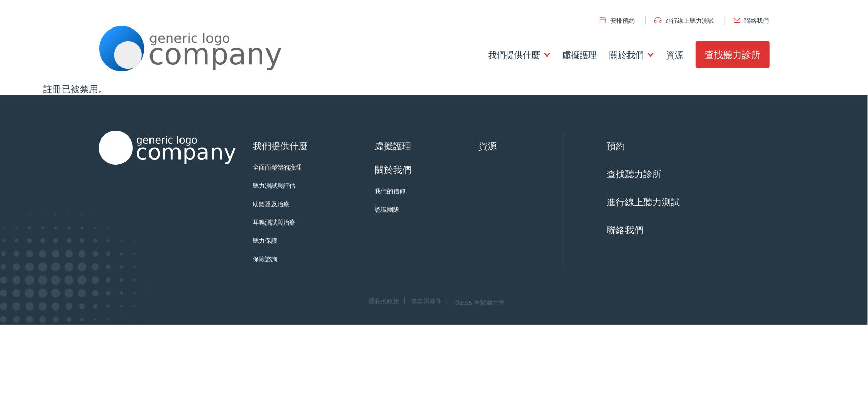 The image size is (868, 420). Describe the element at coordinates (623, 20) in the screenshot. I see `font: 安排預約` at that location.